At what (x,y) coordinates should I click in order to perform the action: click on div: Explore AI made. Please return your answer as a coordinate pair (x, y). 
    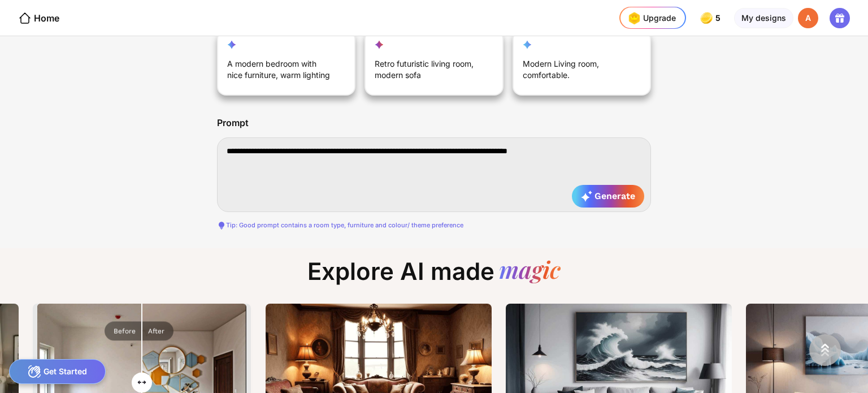
    Looking at the image, I should click on (434, 276).